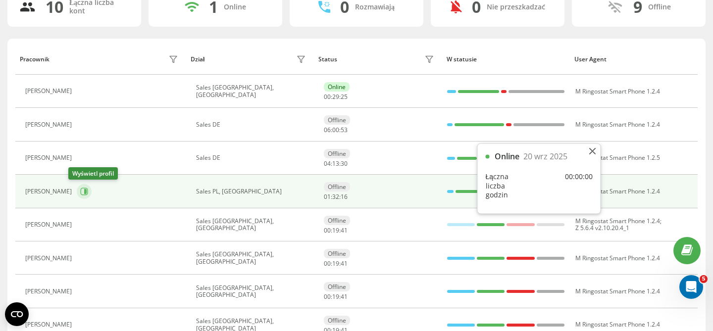 The width and height of the screenshot is (713, 331). I want to click on span: 06, so click(327, 130).